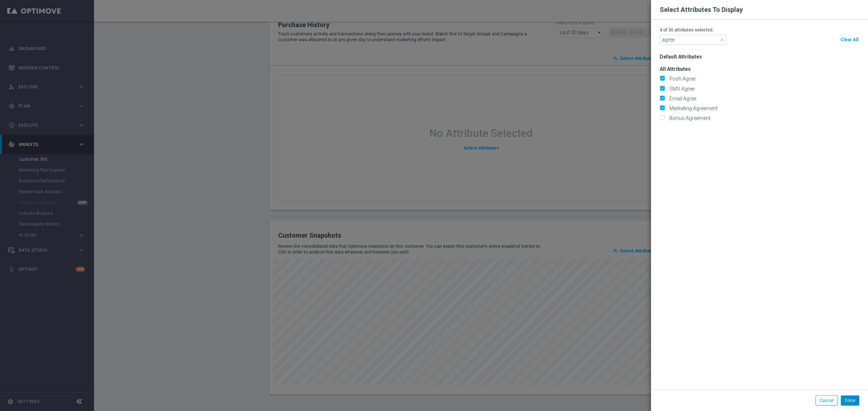  Describe the element at coordinates (849, 40) in the screenshot. I see `span: Clear All` at that location.